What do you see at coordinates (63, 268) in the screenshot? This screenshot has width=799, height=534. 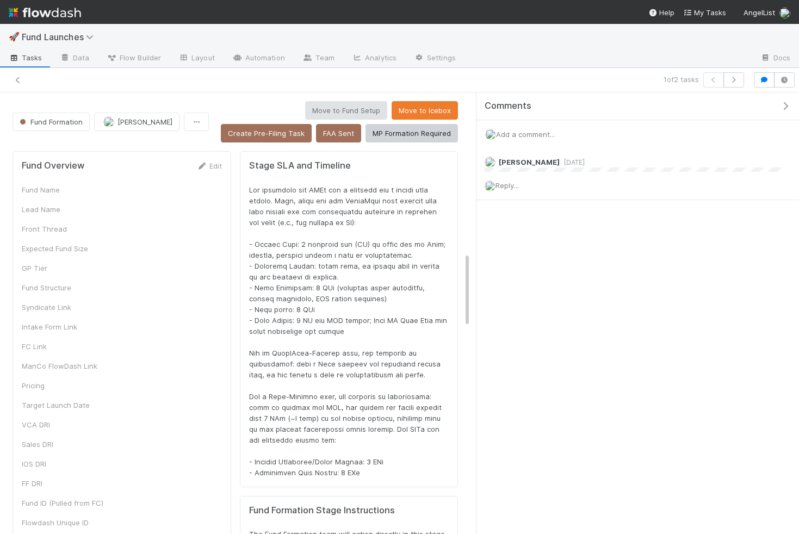 I see `div: GP Tier` at bounding box center [63, 268].